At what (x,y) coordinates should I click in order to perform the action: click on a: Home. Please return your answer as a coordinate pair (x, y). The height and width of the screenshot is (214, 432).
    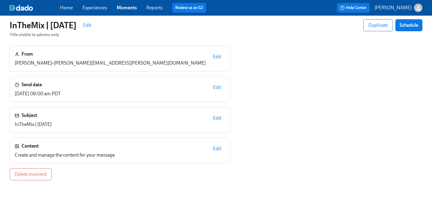
    Looking at the image, I should click on (66, 8).